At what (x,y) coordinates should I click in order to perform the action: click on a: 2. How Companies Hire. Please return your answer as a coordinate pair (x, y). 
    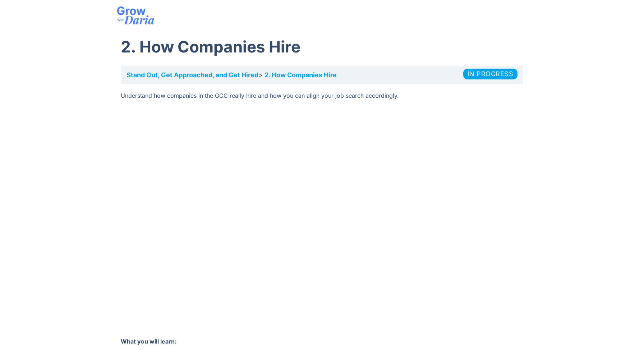
    Looking at the image, I should click on (300, 75).